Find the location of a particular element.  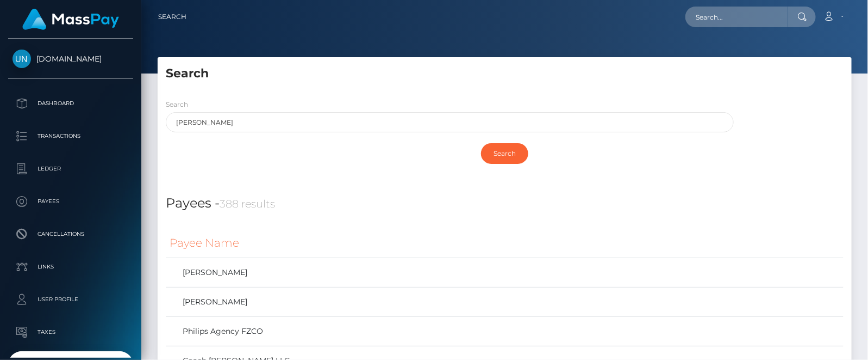

a: Ledger is located at coordinates (71, 169).